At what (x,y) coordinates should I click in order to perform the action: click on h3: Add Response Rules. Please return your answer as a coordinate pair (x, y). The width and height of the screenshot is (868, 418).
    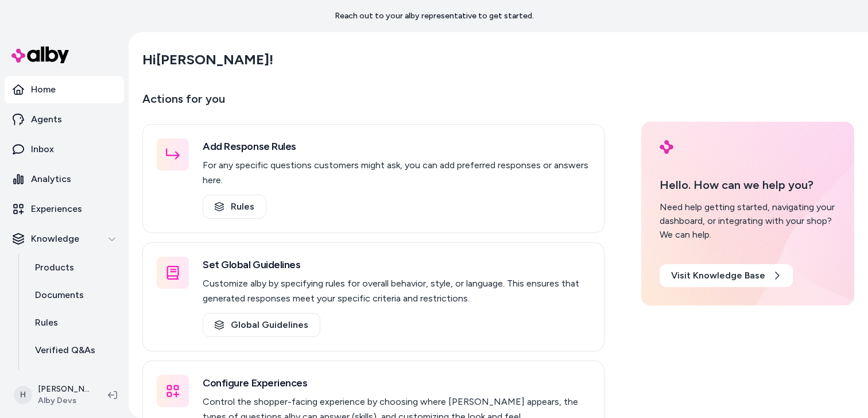
    Looking at the image, I should click on (396, 146).